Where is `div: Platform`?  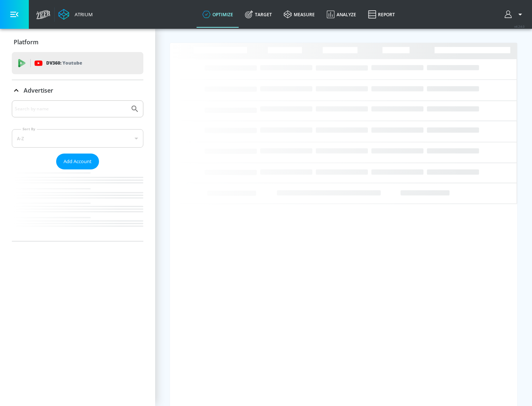
div: Platform is located at coordinates (78, 42).